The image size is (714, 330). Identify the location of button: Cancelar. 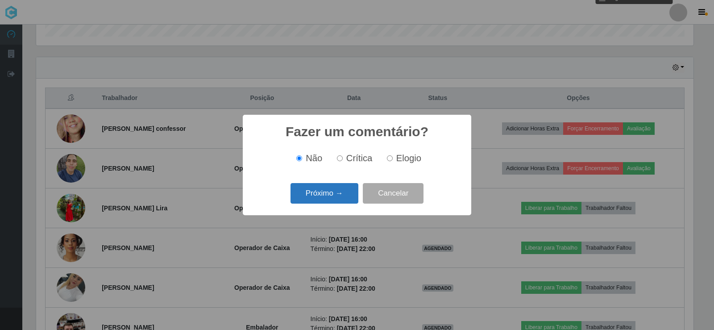
(393, 193).